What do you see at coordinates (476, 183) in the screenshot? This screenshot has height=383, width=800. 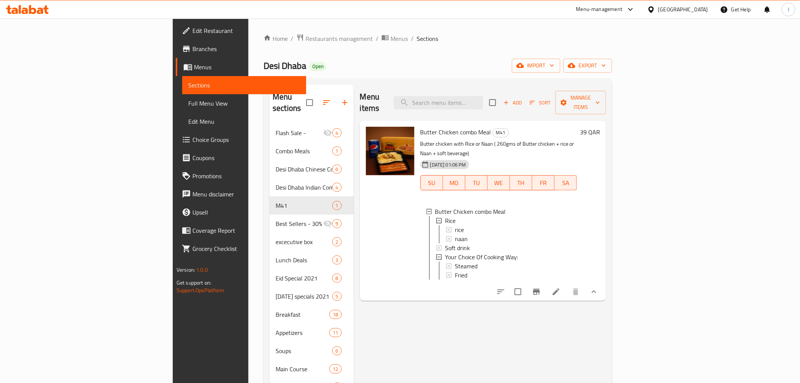 I see `button: TU` at bounding box center [476, 183].